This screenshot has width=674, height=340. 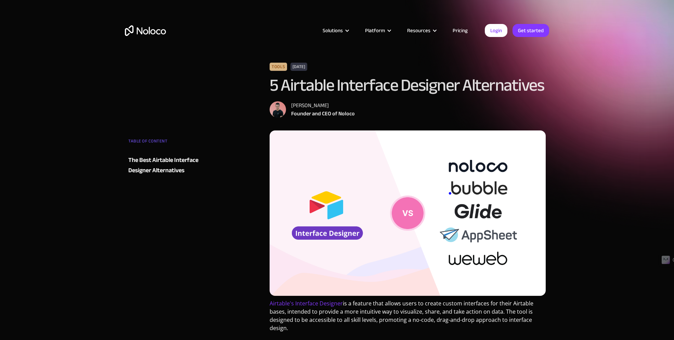 What do you see at coordinates (323, 114) in the screenshot?
I see `div: Founder and CEO of Noloco` at bounding box center [323, 114].